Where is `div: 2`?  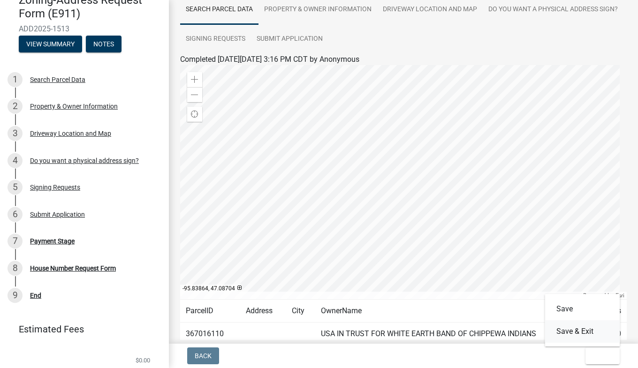
div: 2 is located at coordinates (15, 106).